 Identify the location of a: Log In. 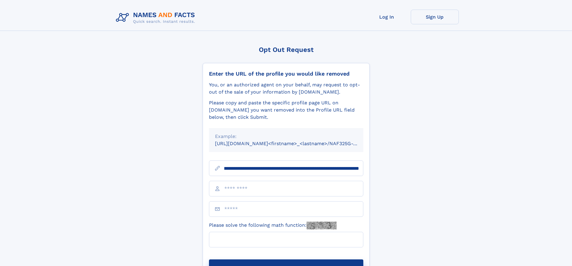
(387, 17).